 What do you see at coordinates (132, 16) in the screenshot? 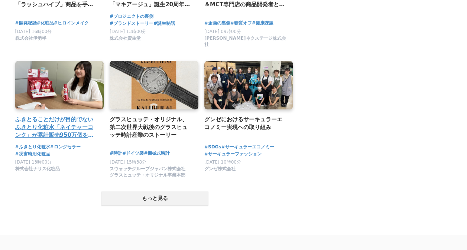
I see `a: #プロジェクトの裏側` at bounding box center [132, 16].